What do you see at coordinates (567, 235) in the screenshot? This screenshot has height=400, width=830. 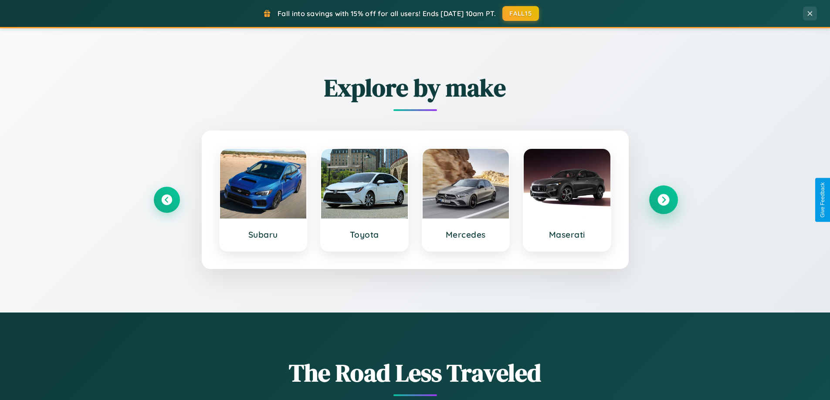 I see `h3: Maserati` at bounding box center [567, 235].